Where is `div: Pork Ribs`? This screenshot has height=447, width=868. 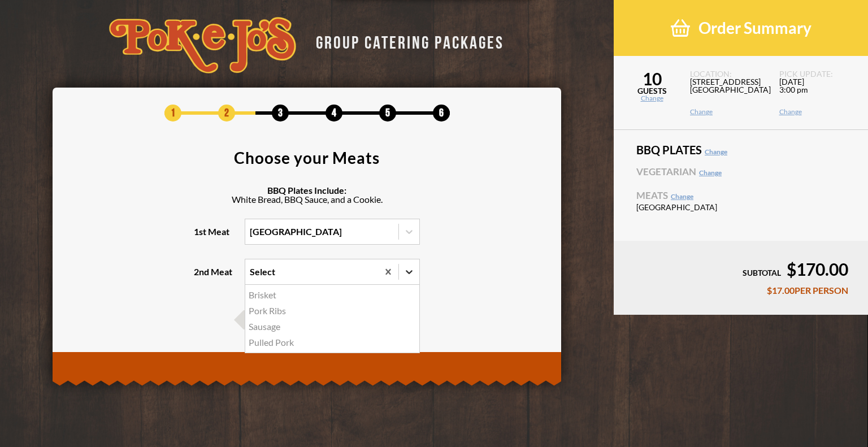
div: Pork Ribs is located at coordinates (333, 311).